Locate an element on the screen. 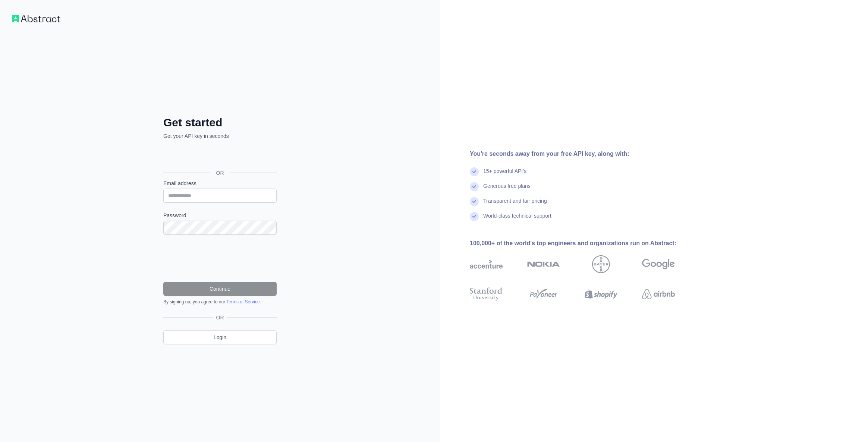 This screenshot has width=868, height=442. p: Get your API key in seconds is located at coordinates (220, 136).